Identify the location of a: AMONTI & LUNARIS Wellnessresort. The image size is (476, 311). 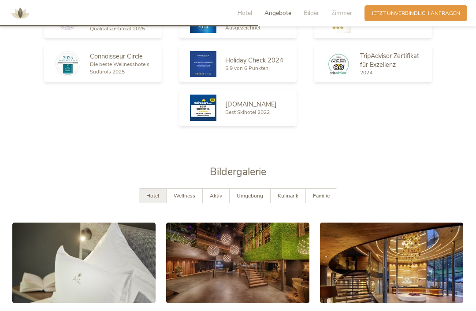
(20, 13).